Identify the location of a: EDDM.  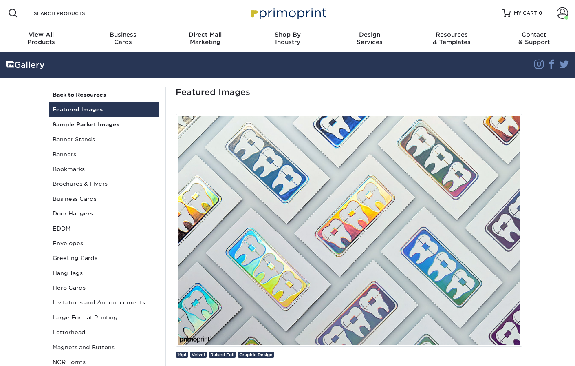
(104, 228).